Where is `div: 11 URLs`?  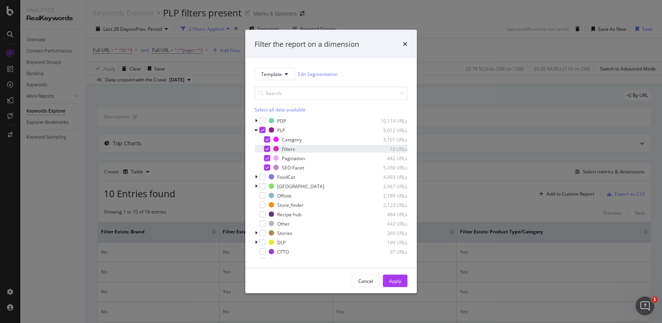 div: 11 URLs is located at coordinates (389, 261).